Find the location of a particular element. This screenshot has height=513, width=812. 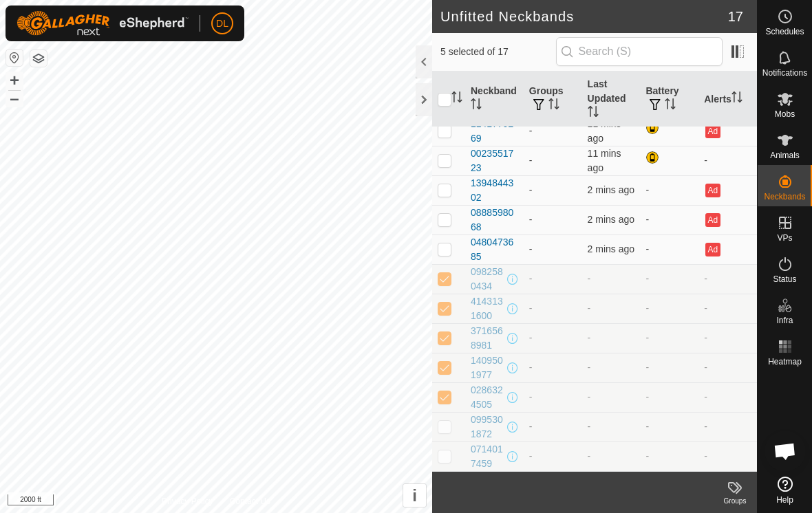

a: Contact Us is located at coordinates (250, 502).